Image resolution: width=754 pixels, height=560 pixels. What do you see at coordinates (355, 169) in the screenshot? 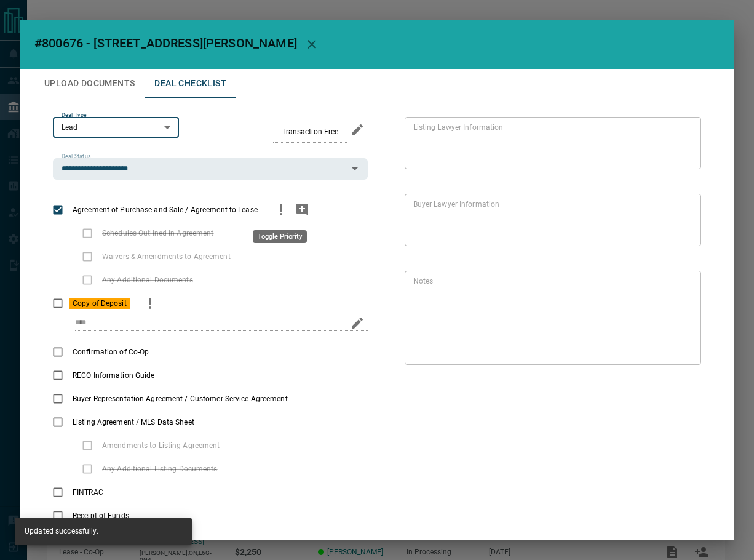
I see `button: Open` at bounding box center [355, 169].